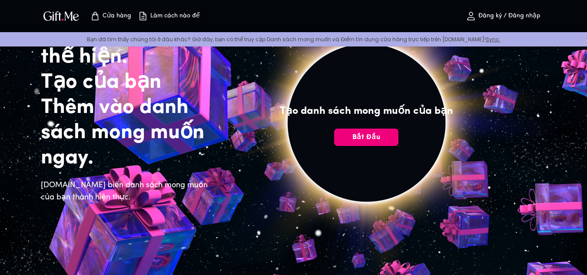  What do you see at coordinates (143, 16) in the screenshot?
I see `img: how-to.svg` at bounding box center [143, 16].